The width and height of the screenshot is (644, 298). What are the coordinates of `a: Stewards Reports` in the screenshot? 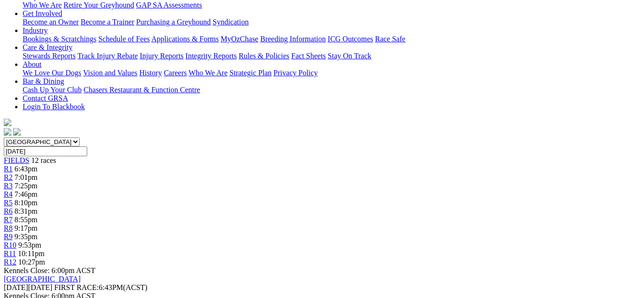 It's located at (49, 56).